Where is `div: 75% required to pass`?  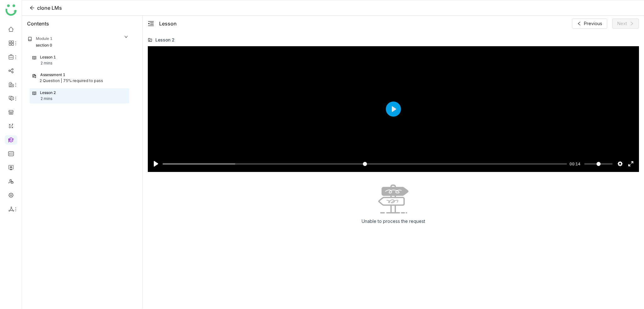 div: 75% required to pass is located at coordinates (83, 81).